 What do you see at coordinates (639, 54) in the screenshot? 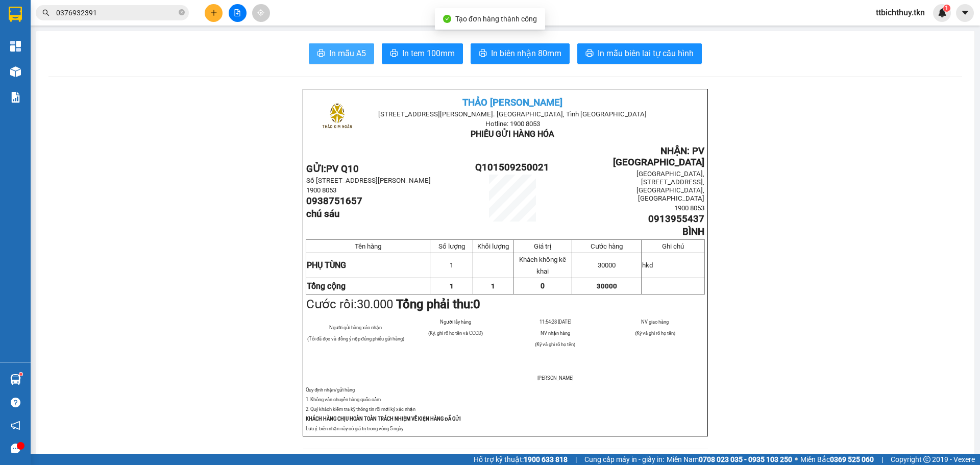
I see `button: printerIn mẫu biên lai tự cấu hình` at bounding box center [639, 54].